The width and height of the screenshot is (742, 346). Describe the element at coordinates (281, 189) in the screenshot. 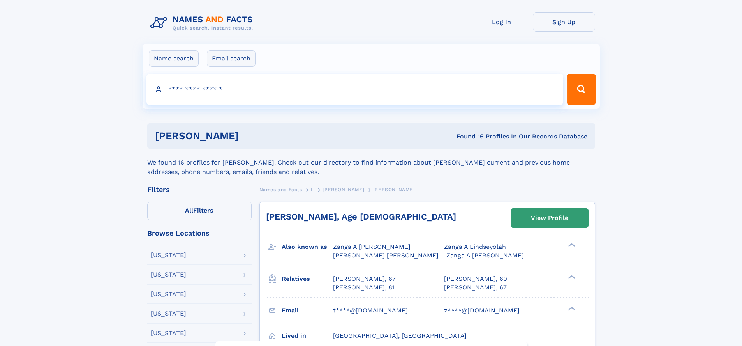

I see `a: Names and Facts` at that location.